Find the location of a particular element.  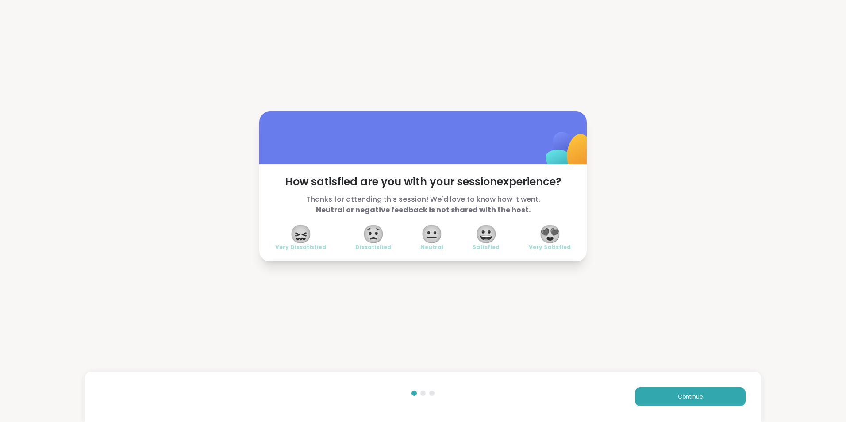

span: Satisfied is located at coordinates (486, 247).